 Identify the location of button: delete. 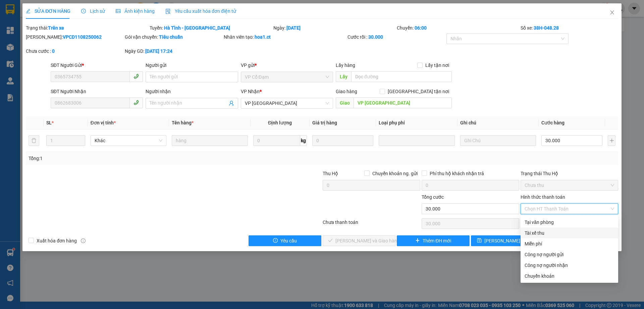
(34, 140).